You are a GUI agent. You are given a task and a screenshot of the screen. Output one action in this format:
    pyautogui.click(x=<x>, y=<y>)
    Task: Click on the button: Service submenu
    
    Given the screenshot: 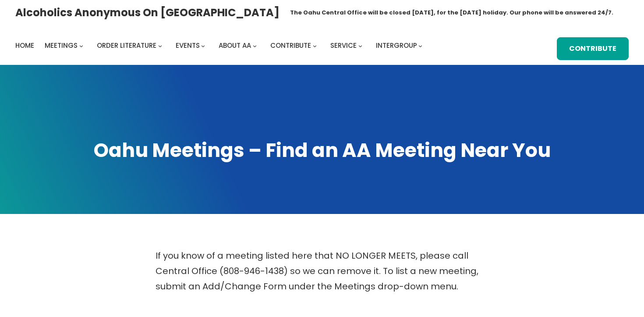 What is the action you would take?
    pyautogui.click(x=360, y=45)
    